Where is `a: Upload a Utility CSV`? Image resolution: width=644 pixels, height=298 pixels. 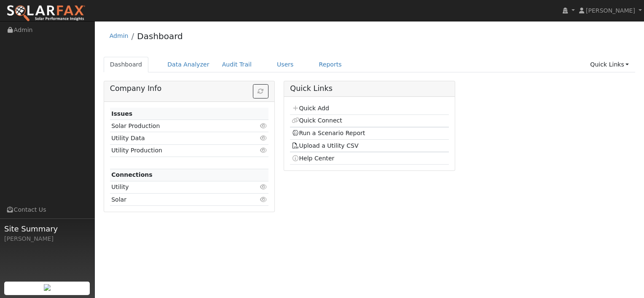 a: Upload a Utility CSV is located at coordinates (325, 145).